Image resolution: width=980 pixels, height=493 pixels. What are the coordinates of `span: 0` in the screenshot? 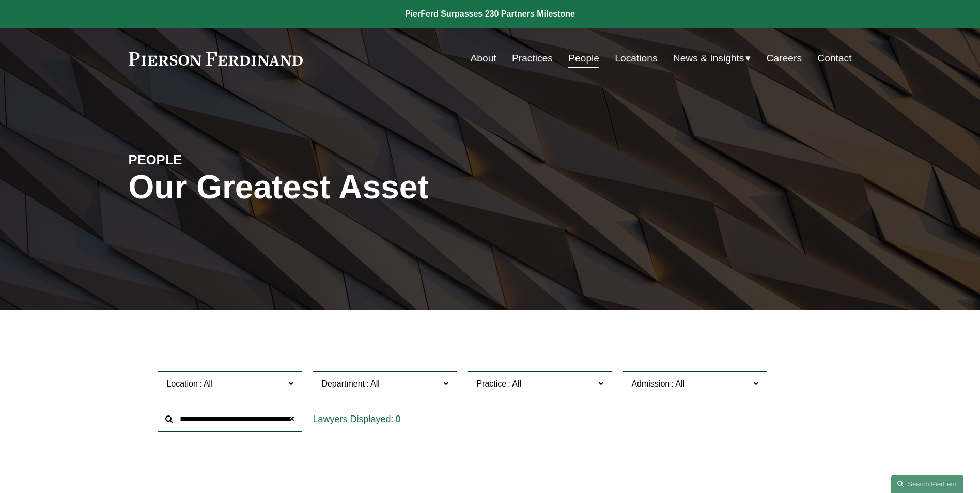 It's located at (398, 420).